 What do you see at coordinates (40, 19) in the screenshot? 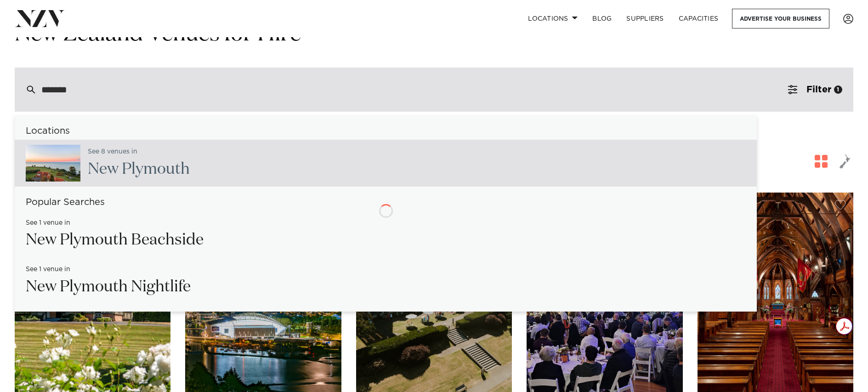
I see `img: nzv-logo.png` at bounding box center [40, 19].